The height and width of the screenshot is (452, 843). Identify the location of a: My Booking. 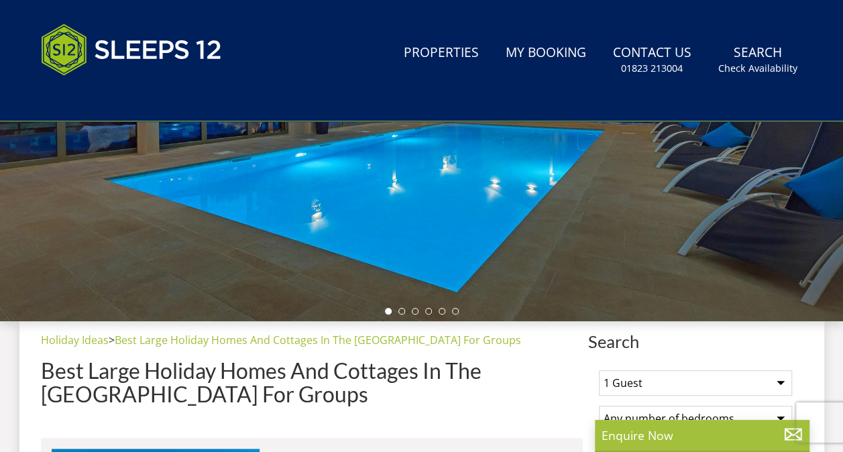
(546, 53).